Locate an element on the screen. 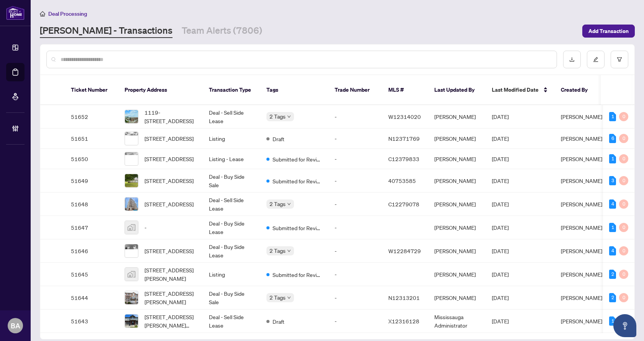 This screenshot has height=341, width=644. th: Transaction Type is located at coordinates (231, 90).